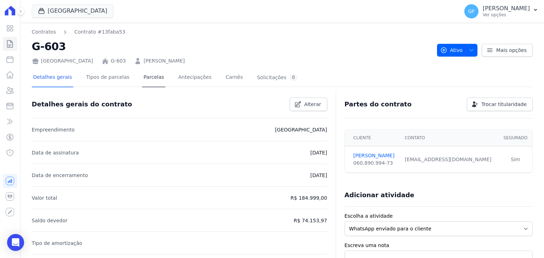  Describe the element at coordinates (45, 198) in the screenshot. I see `p: Valor total` at that location.